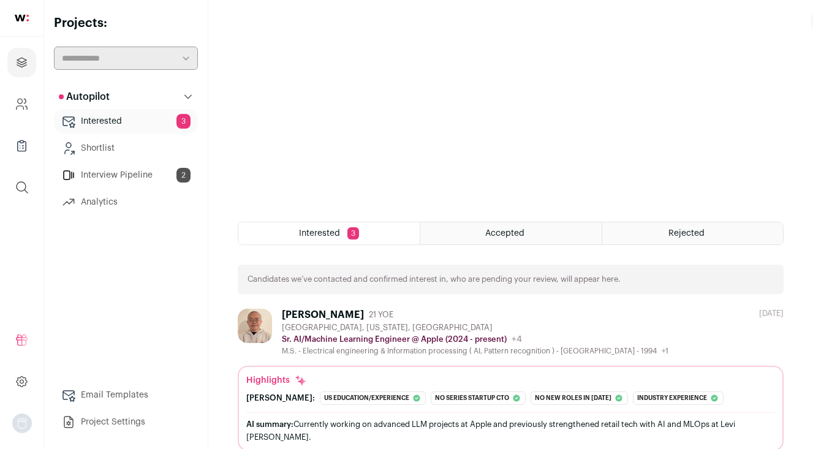 Image resolution: width=813 pixels, height=449 pixels. I want to click on div: M.S. - Electrical engineering & Information processing ( AI, Pattern recognition ) - [GEOGRAPHIC_..., so click(475, 351).